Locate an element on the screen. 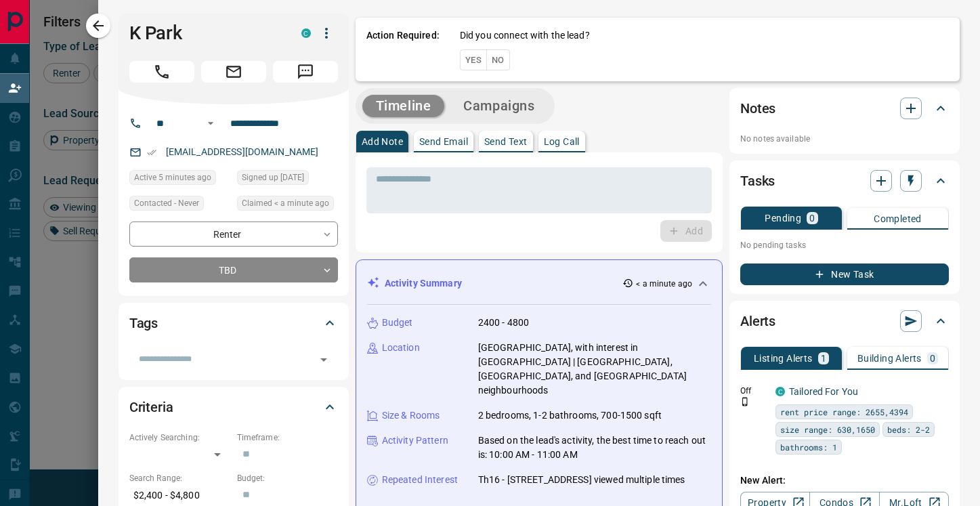 The width and height of the screenshot is (980, 506). p: Add Note is located at coordinates (382, 142).